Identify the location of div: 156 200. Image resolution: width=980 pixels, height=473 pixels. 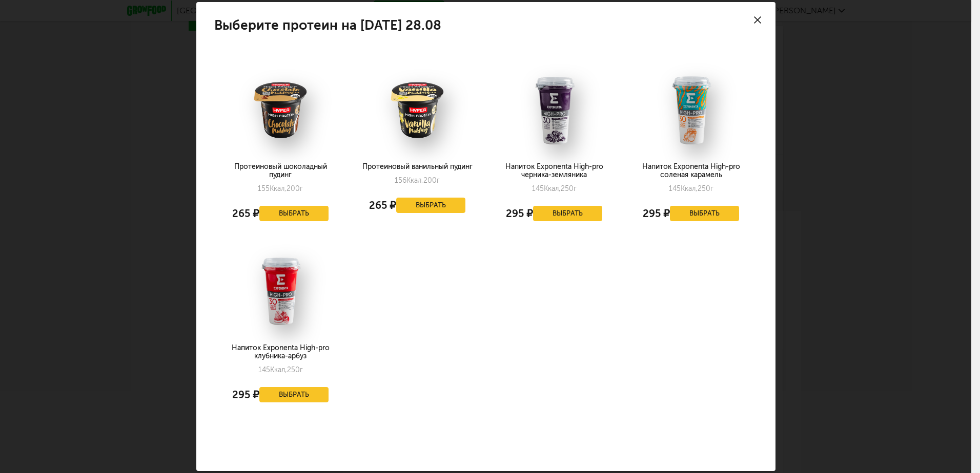
(417, 180).